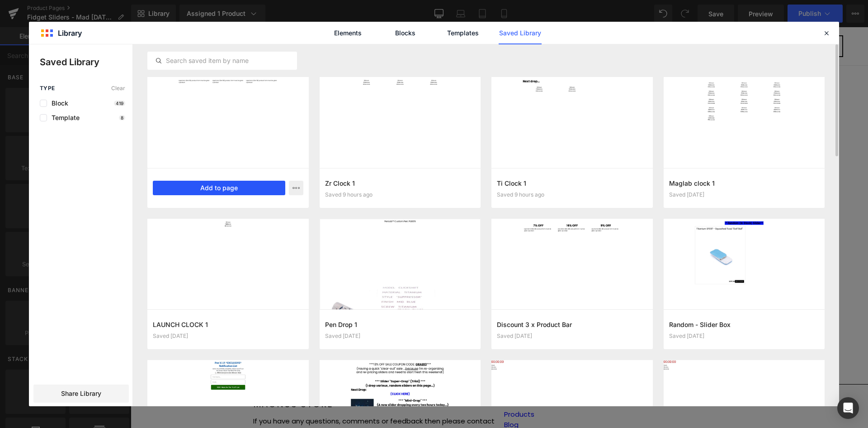 This screenshot has height=428, width=868. Describe the element at coordinates (413, 299) in the screenshot. I see `a: Add Single Section` at that location.